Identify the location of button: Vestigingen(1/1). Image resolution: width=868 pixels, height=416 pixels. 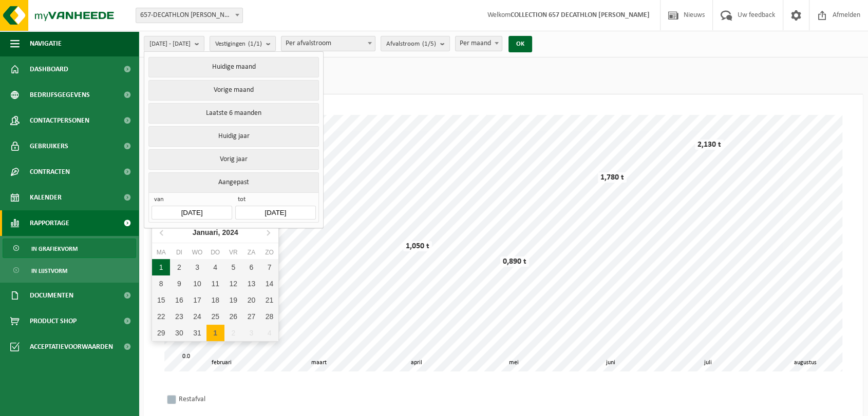
(242, 44).